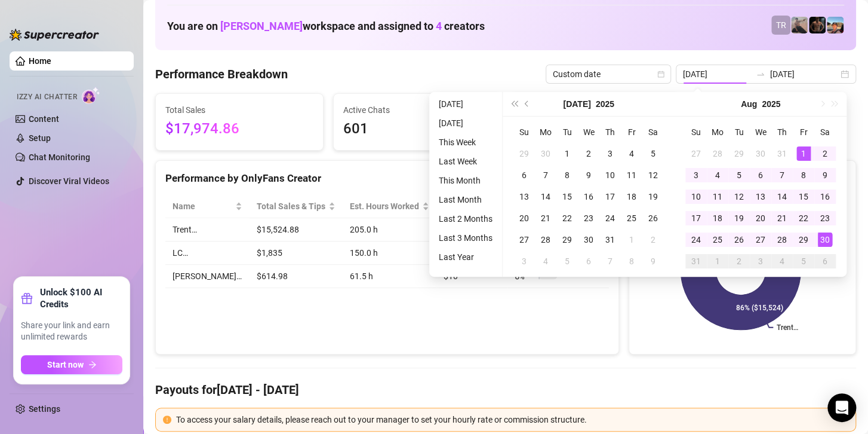  Describe the element at coordinates (389, 253) in the screenshot. I see `td: 150.0 h` at that location.